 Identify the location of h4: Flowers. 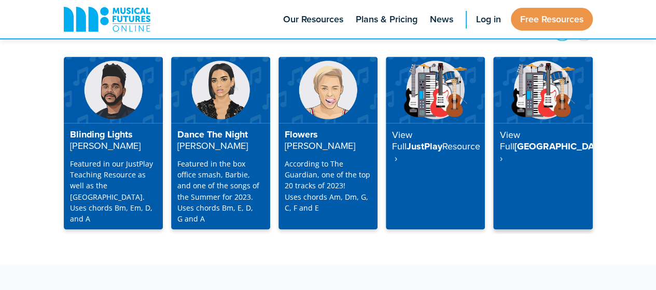
(328, 140).